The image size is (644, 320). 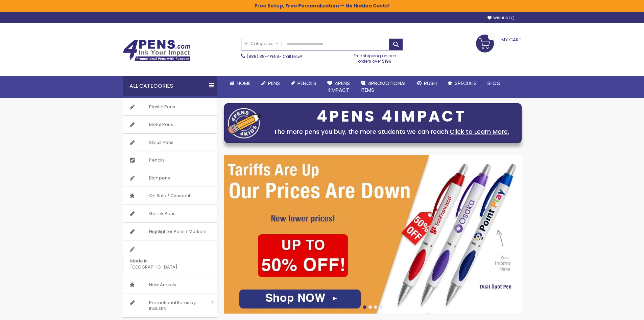 What do you see at coordinates (427, 83) in the screenshot?
I see `a: Rush` at bounding box center [427, 83].